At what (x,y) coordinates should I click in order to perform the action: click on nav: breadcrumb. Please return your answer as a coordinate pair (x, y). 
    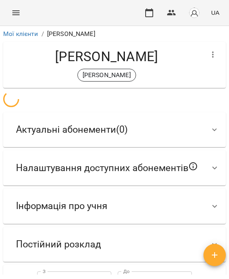
    Looking at the image, I should click on (115, 34).